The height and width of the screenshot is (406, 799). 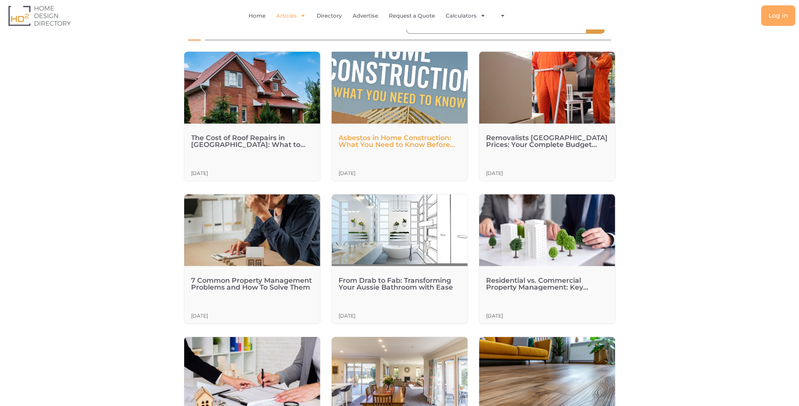 What do you see at coordinates (465, 16) in the screenshot?
I see `a: Calculators` at bounding box center [465, 16].